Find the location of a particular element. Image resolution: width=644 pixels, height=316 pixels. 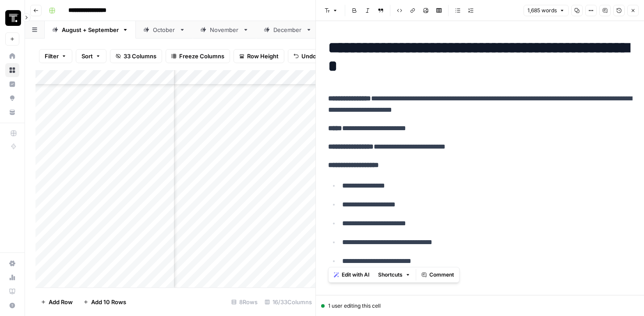

span: Filter is located at coordinates (52, 56).